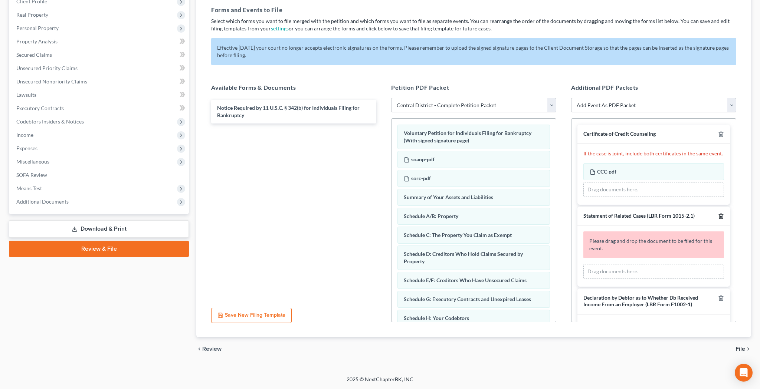  Describe the element at coordinates (651, 245) in the screenshot. I see `span: Please drag and drop the document to be filed for this event.` at that location.